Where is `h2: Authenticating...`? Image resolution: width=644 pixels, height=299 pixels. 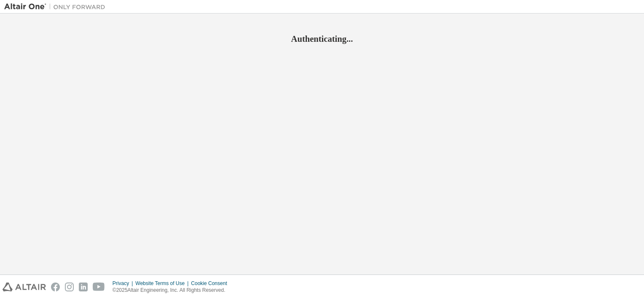 h2: Authenticating... is located at coordinates (322, 39).